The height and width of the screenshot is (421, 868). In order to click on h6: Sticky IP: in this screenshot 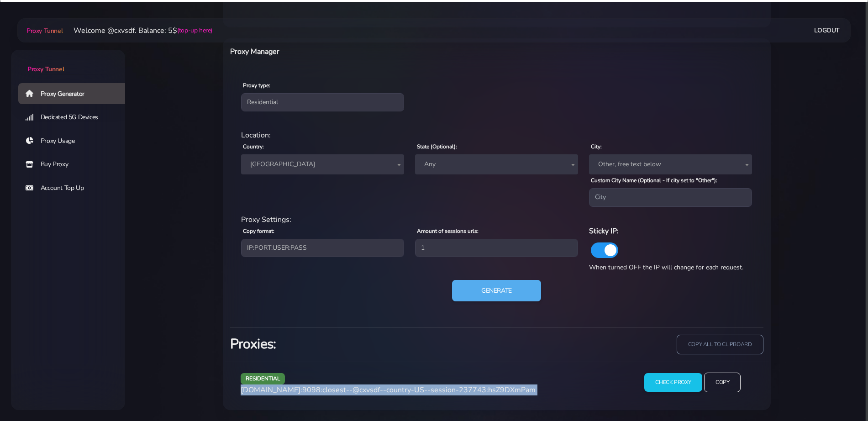, I will do `click(670, 231)`.